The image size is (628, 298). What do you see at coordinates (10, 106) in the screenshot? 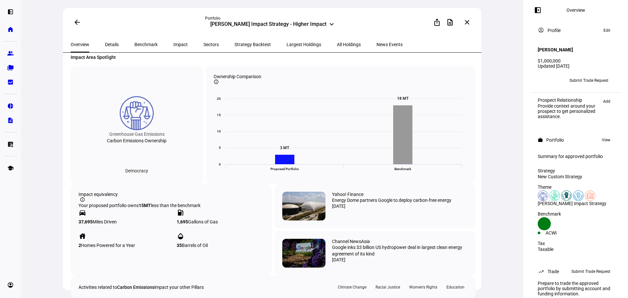
I see `a: pie_chart` at bounding box center [10, 106].